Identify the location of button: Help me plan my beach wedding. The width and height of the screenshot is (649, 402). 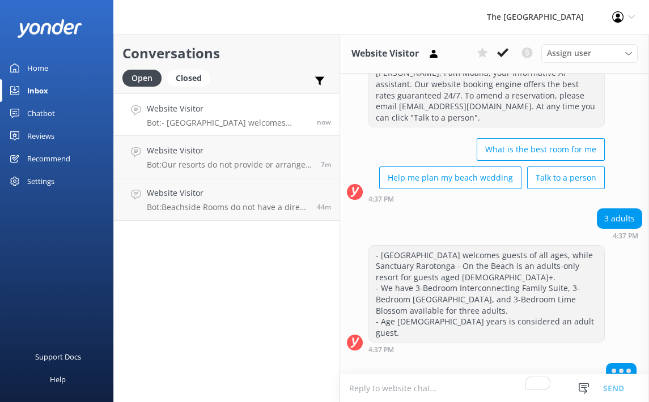
(450, 178).